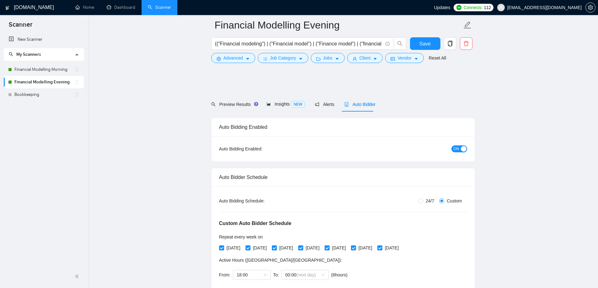 Image resolution: width=598 pixels, height=288 pixels. What do you see at coordinates (283, 58) in the screenshot?
I see `span: Job Category` at bounding box center [283, 58].